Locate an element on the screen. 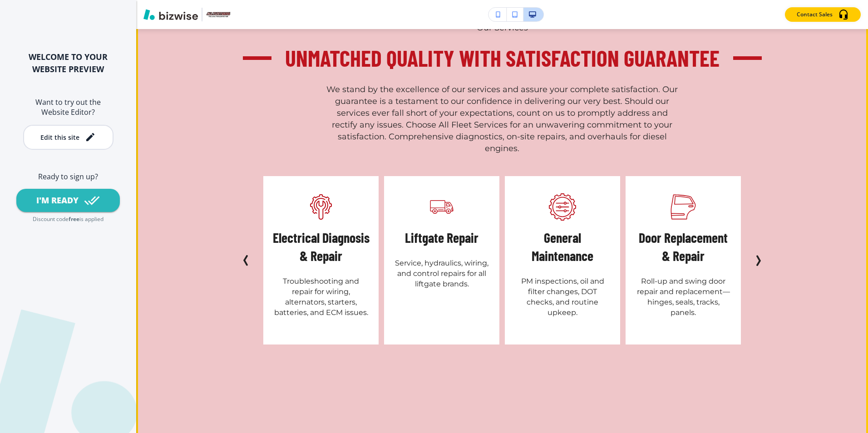 This screenshot has width=868, height=433. div: I'M READY is located at coordinates (58, 200).